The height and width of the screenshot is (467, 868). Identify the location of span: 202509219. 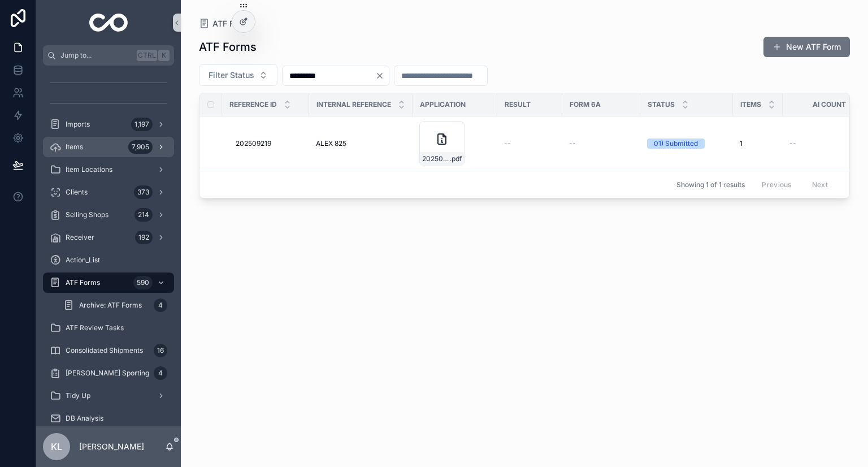
(253, 143).